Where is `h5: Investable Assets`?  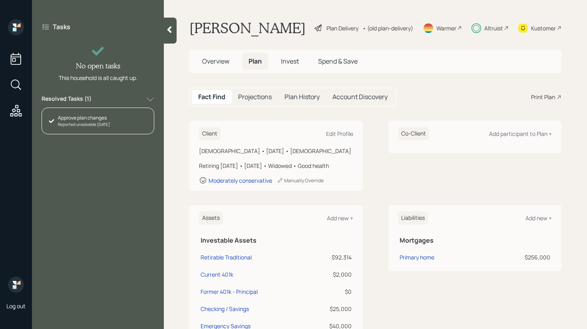
h5: Investable Assets is located at coordinates (276, 240).